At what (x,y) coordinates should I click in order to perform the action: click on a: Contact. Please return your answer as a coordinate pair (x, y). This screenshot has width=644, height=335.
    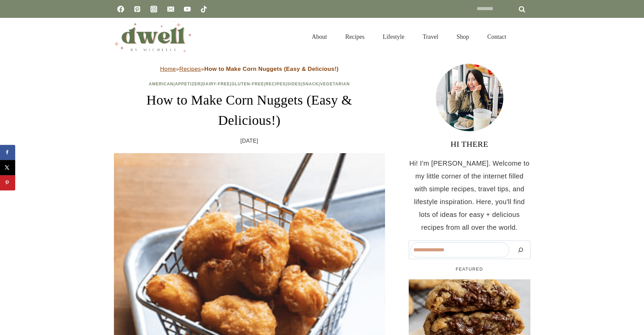
    Looking at the image, I should click on (496, 37).